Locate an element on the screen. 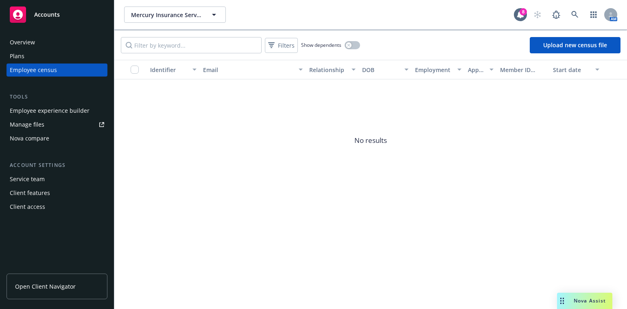  button: Start date is located at coordinates (576, 70).